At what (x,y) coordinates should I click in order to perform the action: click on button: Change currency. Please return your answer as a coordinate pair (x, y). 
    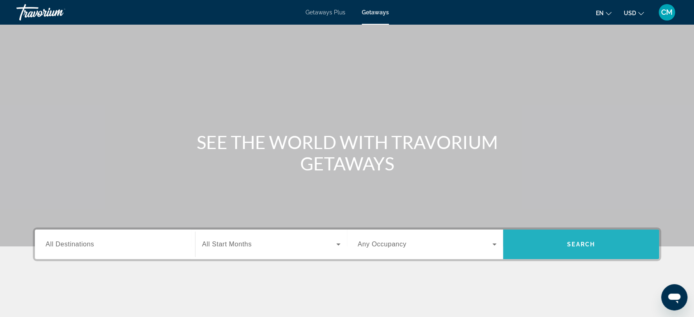
    Looking at the image, I should click on (634, 13).